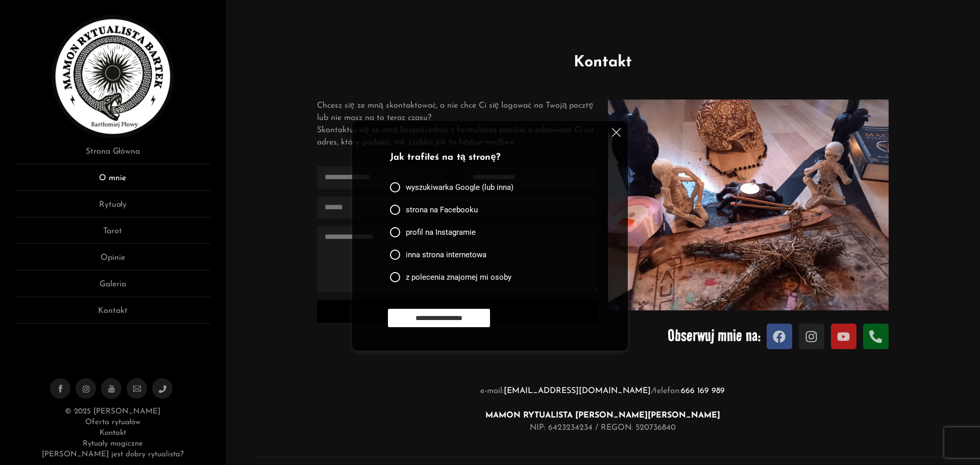  I want to click on a: Galeria, so click(113, 287).